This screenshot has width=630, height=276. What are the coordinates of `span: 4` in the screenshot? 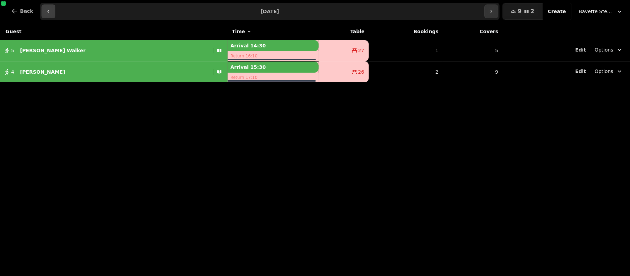 It's located at (12, 72).